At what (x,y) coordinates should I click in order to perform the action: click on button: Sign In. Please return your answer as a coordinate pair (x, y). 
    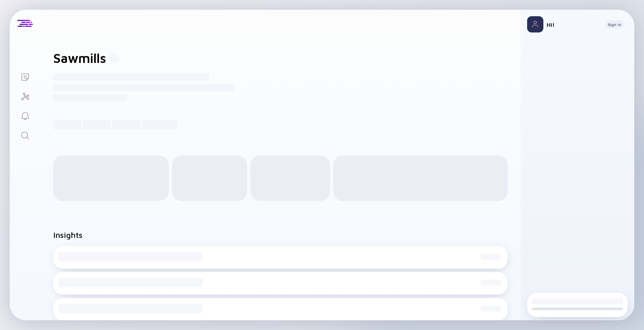
    Looking at the image, I should click on (614, 25).